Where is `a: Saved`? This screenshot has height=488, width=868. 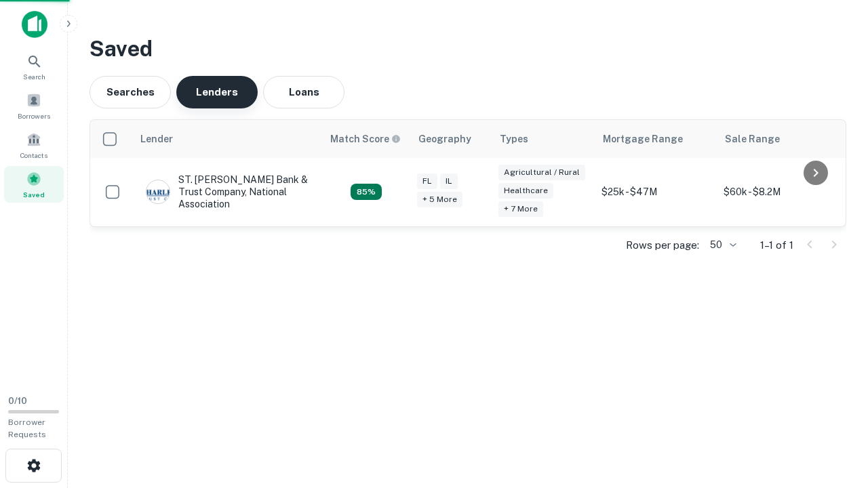 a: Saved is located at coordinates (34, 184).